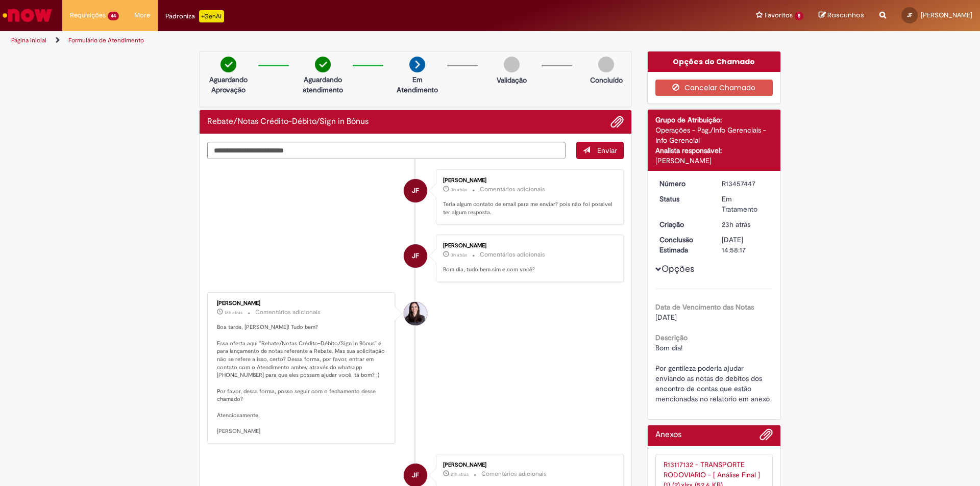  Describe the element at coordinates (714, 135) in the screenshot. I see `div: Operações - Pag./Info Gerenciais - Info Gerencial` at that location.